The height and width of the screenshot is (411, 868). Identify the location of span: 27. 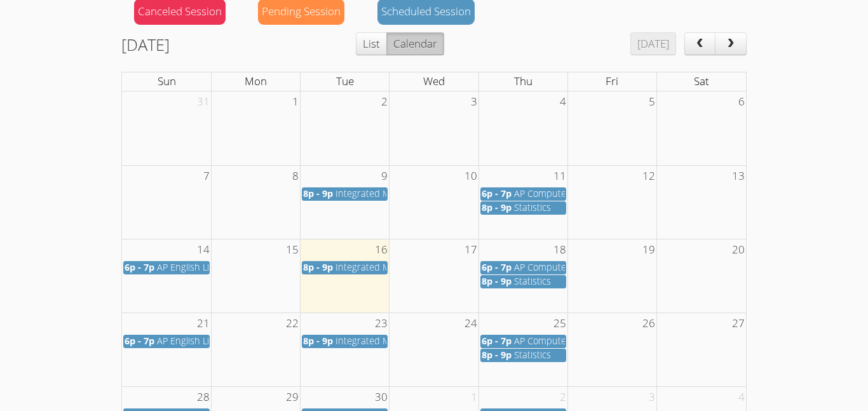
(739, 323).